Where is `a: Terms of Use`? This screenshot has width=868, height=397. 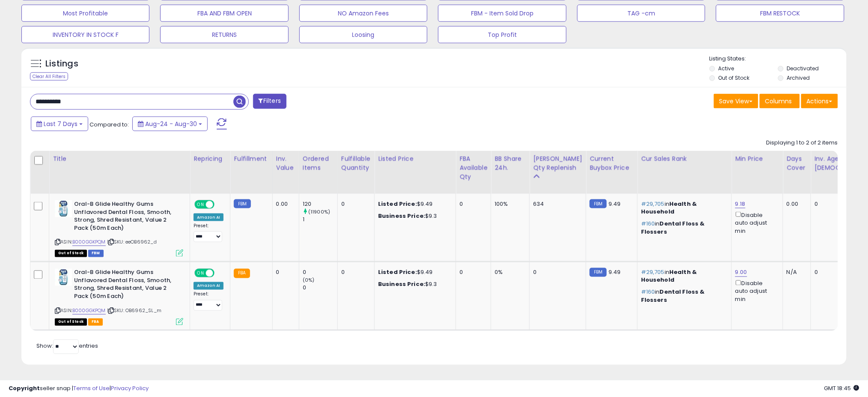 a: Terms of Use is located at coordinates (91, 388).